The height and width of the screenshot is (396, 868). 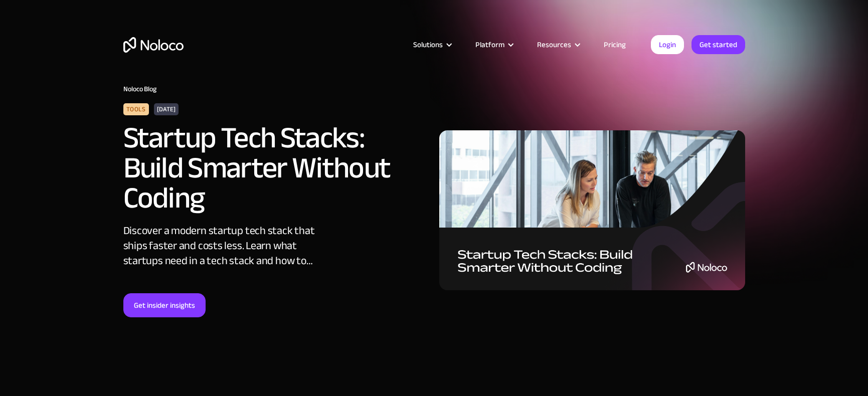 What do you see at coordinates (153, 44) in the screenshot?
I see `a: home` at bounding box center [153, 44].